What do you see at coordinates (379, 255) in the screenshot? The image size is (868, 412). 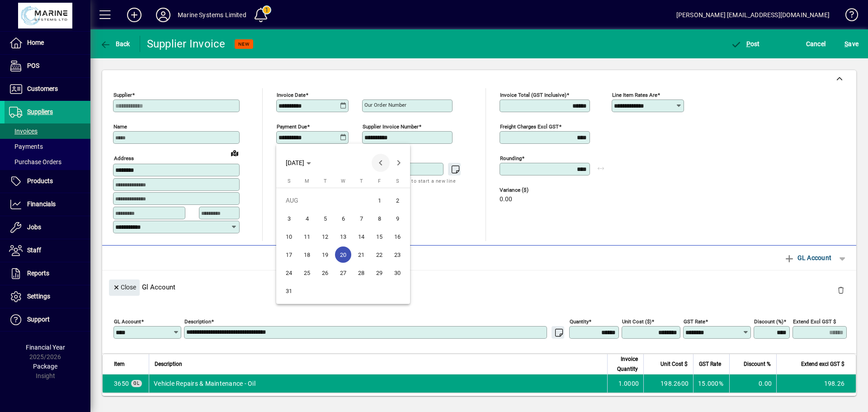 I see `span: 22` at bounding box center [379, 255].